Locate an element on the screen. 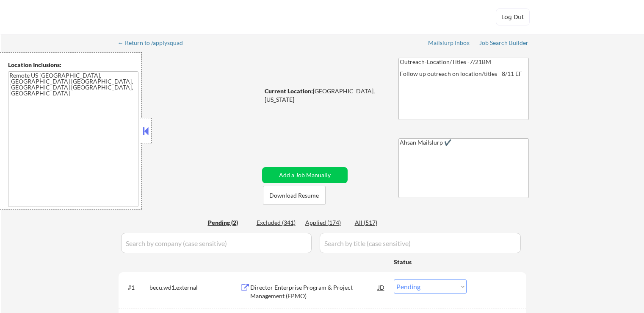 The width and height of the screenshot is (644, 313). a: Mailslurp Inbox is located at coordinates (450, 44).